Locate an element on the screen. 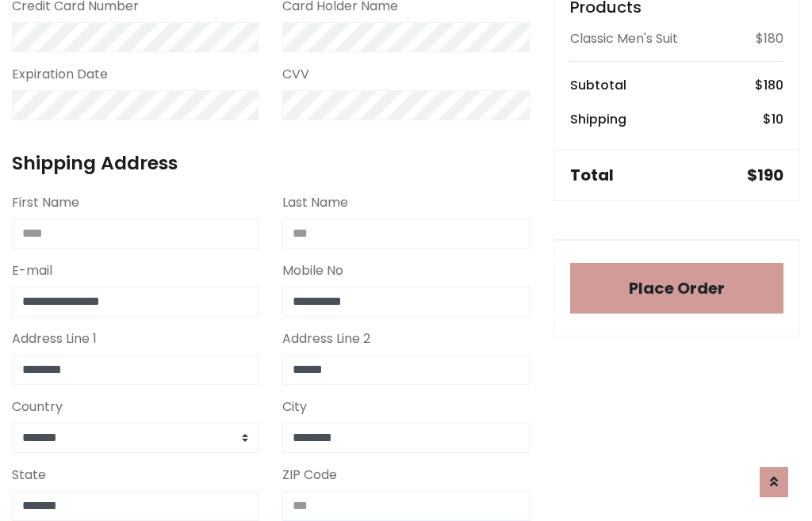 This screenshot has height=521, width=812. label: First Name is located at coordinates (45, 203).